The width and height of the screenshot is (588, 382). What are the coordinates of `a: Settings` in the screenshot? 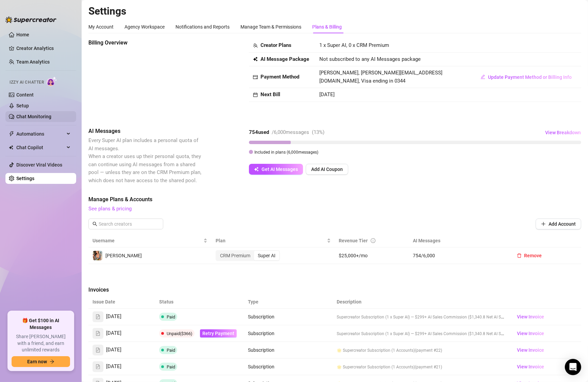 It's located at (25, 178).